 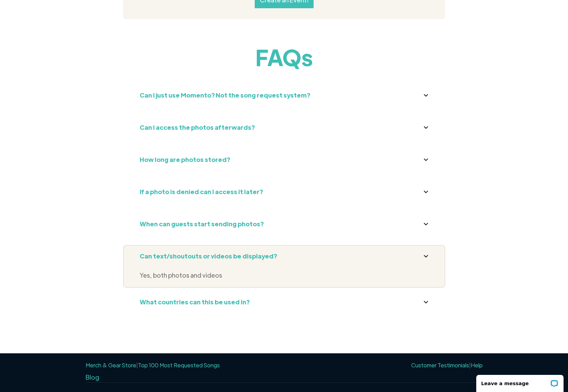 What do you see at coordinates (208, 256) in the screenshot?
I see `strong: Can text/shoutouts or videos be displayed?` at bounding box center [208, 256].